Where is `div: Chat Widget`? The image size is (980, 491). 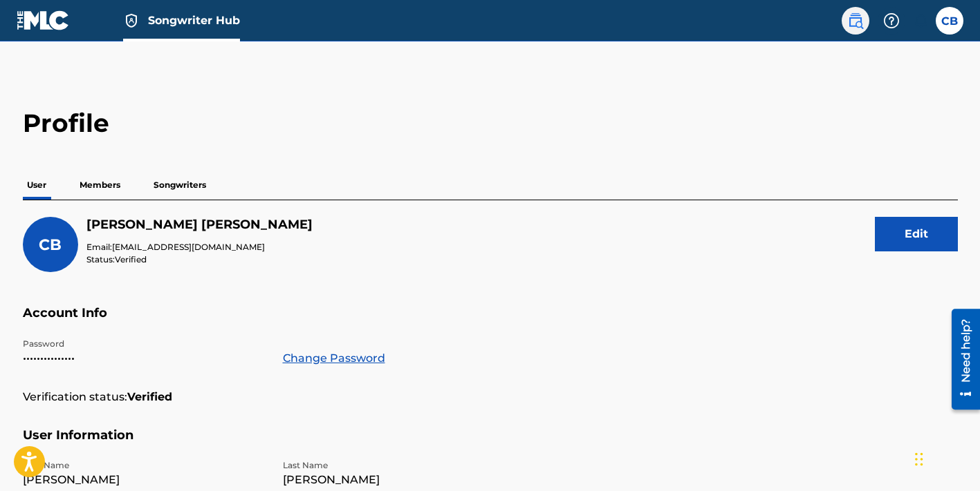
div: Chat Widget is located at coordinates (945, 458).